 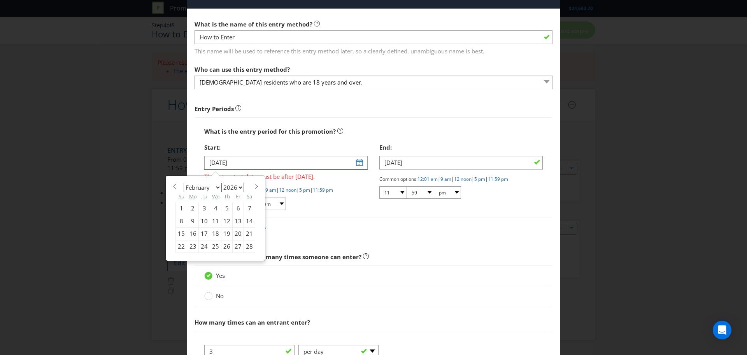 I want to click on div: 17, so click(x=204, y=234).